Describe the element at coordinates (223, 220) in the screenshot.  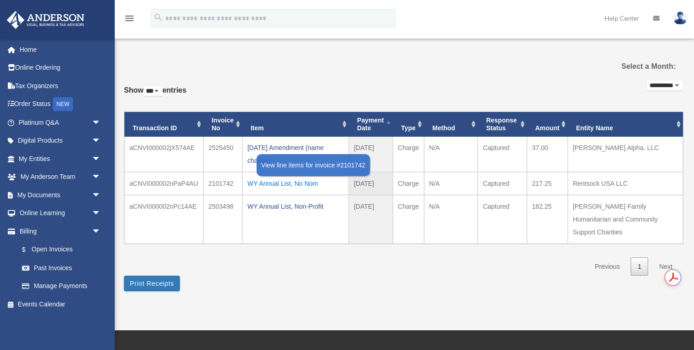
I see `td: 2503498` at that location.